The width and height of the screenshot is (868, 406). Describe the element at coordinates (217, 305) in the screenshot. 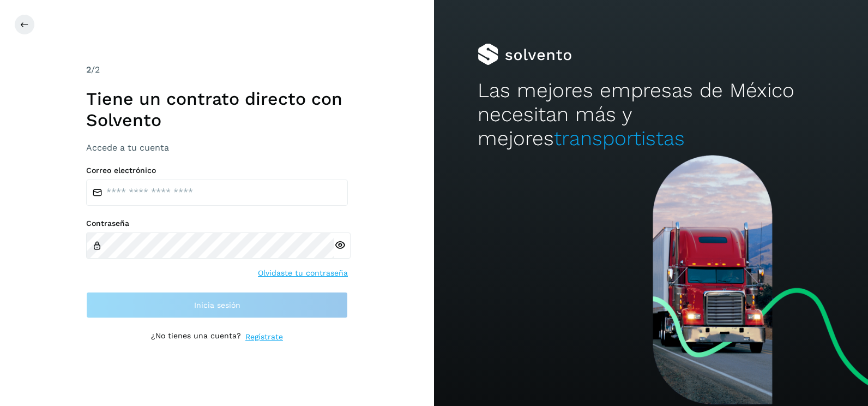

I see `span: Inicia sesión` at that location.